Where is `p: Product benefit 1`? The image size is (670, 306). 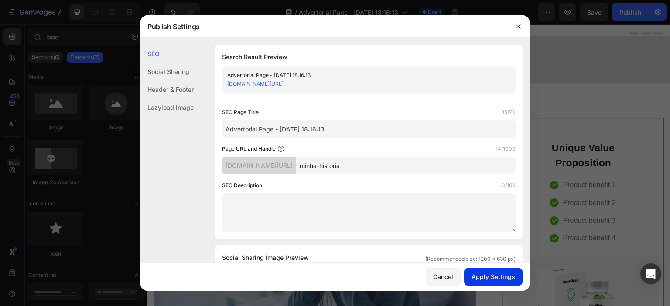 p: Product benefit 1 is located at coordinates (442, 161).